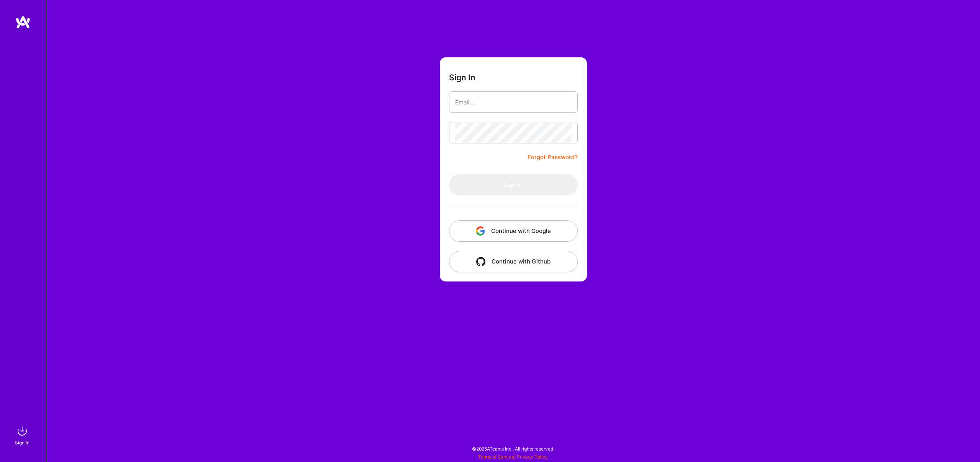  I want to click on a: Privacy Policy, so click(532, 457).